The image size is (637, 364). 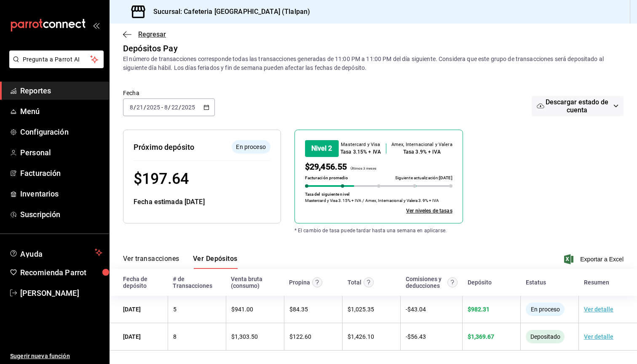 What do you see at coordinates (545, 337) in the screenshot?
I see `span: Depositado` at bounding box center [545, 337].